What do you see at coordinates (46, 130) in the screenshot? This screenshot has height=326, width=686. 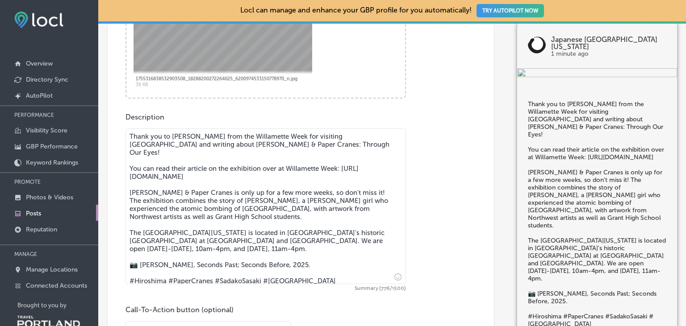 I see `p: Visibility Score` at bounding box center [46, 130].